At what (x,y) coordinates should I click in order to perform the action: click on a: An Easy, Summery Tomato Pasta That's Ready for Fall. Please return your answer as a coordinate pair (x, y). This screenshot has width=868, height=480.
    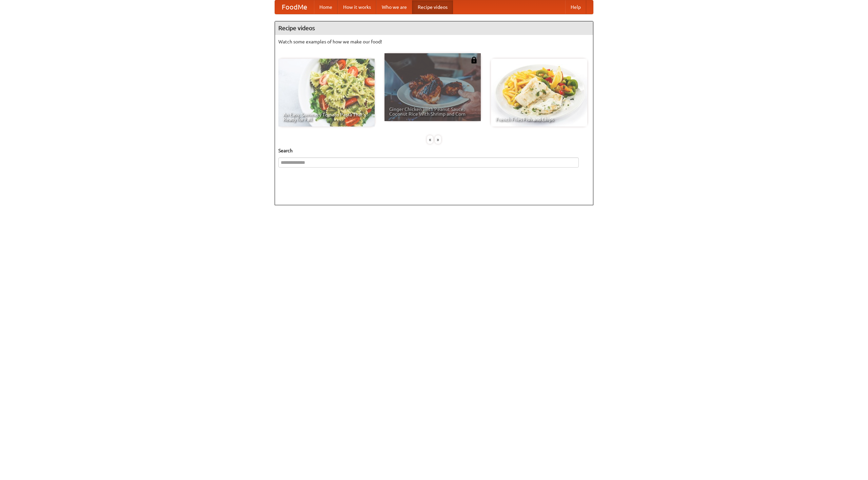
    Looking at the image, I should click on (327, 93).